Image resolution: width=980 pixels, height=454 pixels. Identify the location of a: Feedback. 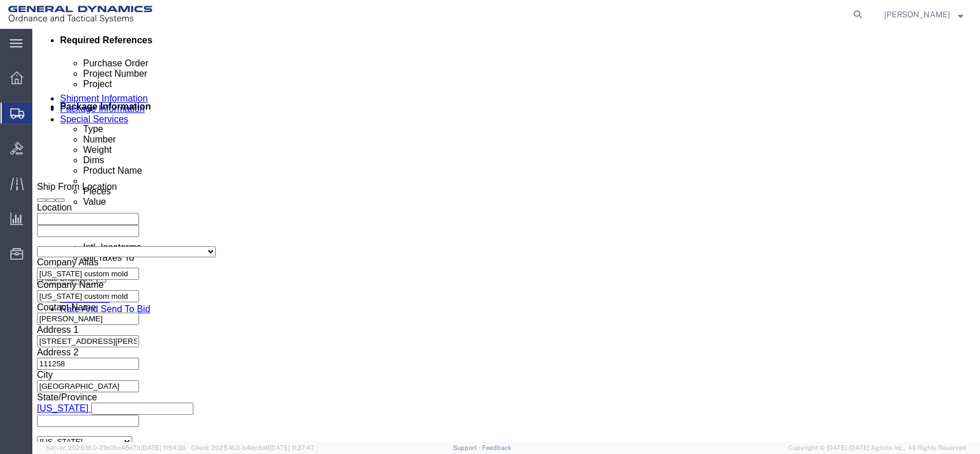
(496, 448).